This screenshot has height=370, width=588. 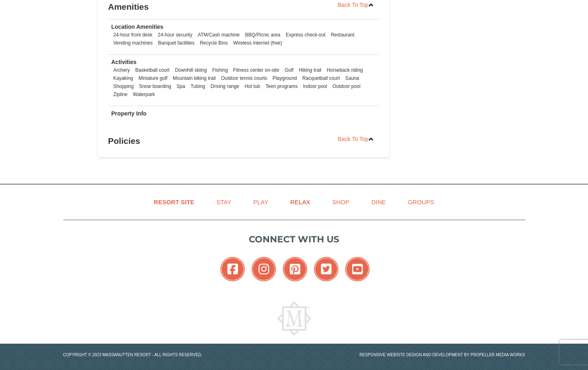 I want to click on li: BBQ/Picnic area, so click(x=263, y=35).